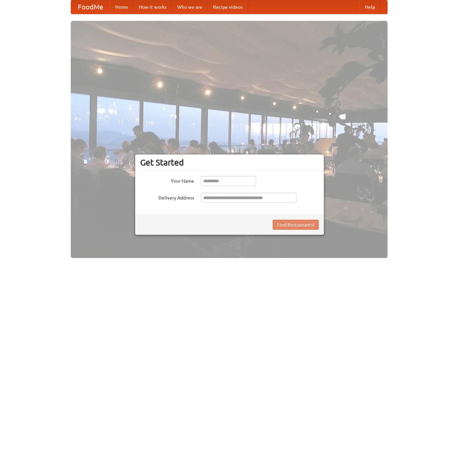 The height and width of the screenshot is (476, 458). What do you see at coordinates (229, 163) in the screenshot?
I see `h3: Get Started` at bounding box center [229, 163].